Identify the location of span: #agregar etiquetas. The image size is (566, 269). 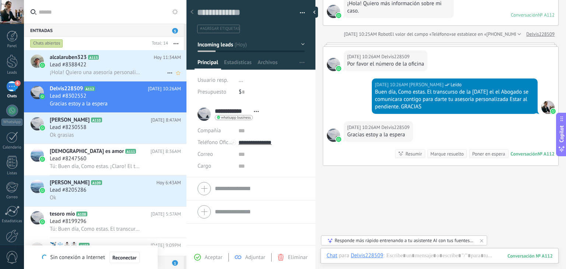
(220, 29).